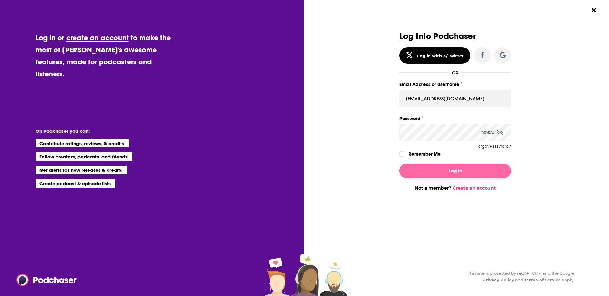  What do you see at coordinates (455, 98) in the screenshot?
I see `input: Email Address or Username` at bounding box center [455, 98].